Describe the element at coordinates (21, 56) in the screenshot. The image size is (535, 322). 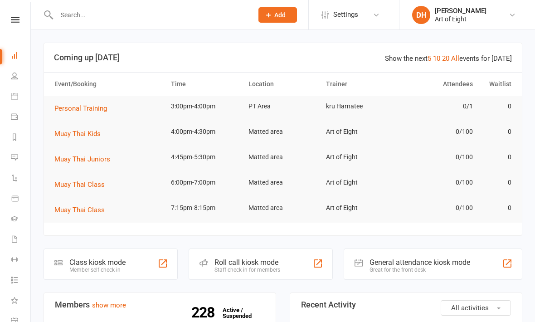
I see `a: Dashboard` at that location.